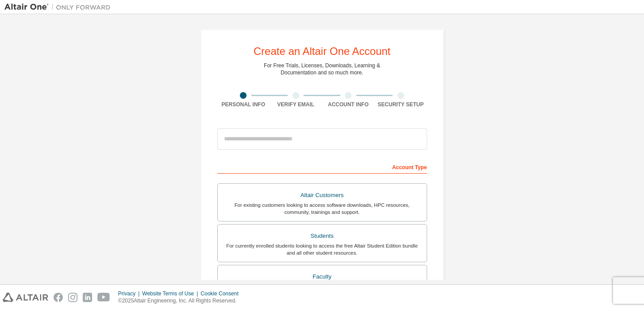 The height and width of the screenshot is (310, 644). Describe the element at coordinates (87, 297) in the screenshot. I see `img: linkedin.svg` at that location.